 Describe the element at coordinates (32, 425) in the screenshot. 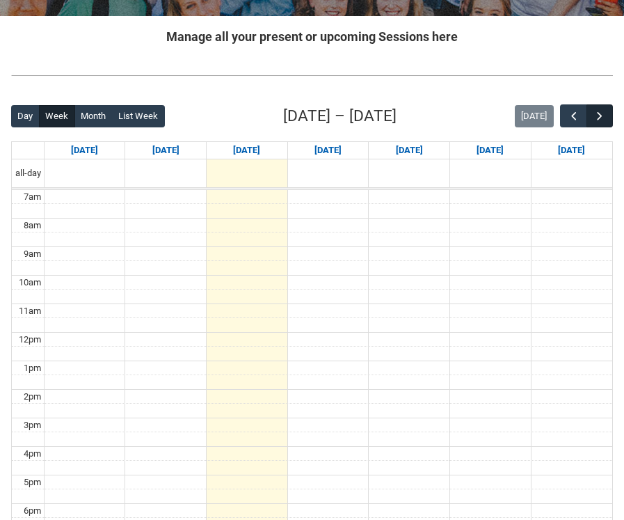

I see `div: 3pm` at that location.